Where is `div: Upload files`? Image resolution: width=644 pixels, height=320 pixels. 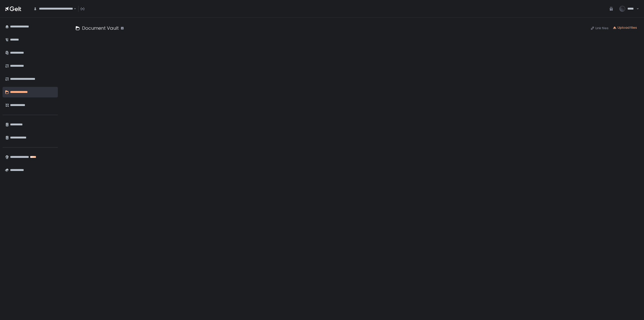
div: Upload files is located at coordinates (625, 28).